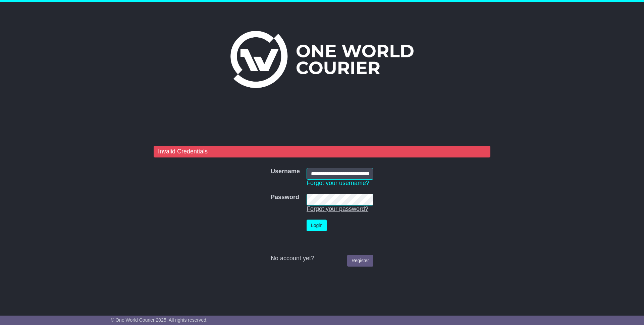 The image size is (644, 325). What do you see at coordinates (285, 197) in the screenshot?
I see `label: Password` at bounding box center [285, 197].